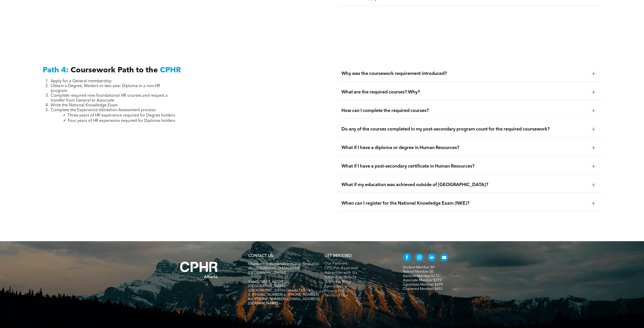  I want to click on a: Candidate Member $299, so click(423, 284).